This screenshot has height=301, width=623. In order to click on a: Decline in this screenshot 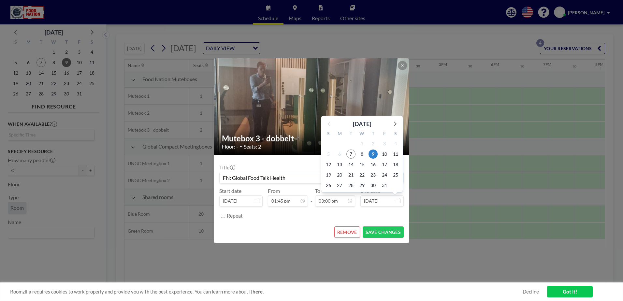, I will do `click(531, 292)`.